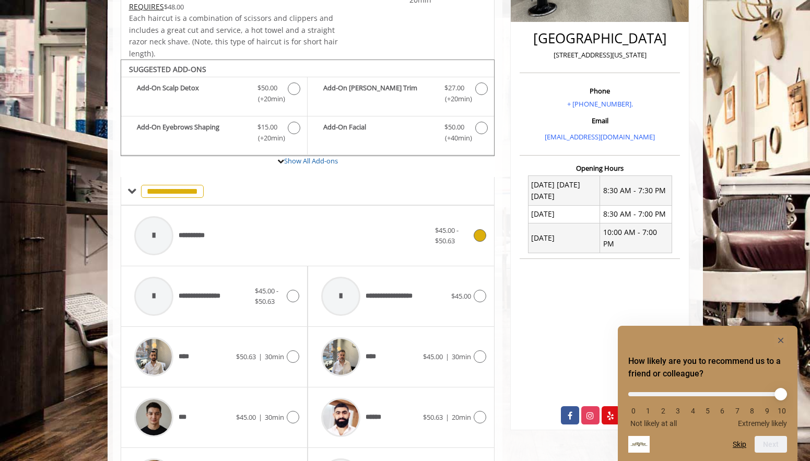 Image resolution: width=810 pixels, height=461 pixels. What do you see at coordinates (648, 411) in the screenshot?
I see `li: 1` at bounding box center [648, 411].